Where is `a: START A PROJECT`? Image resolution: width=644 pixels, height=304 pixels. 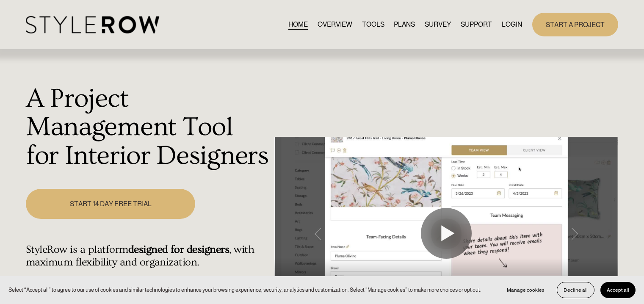 a: START A PROJECT is located at coordinates (575, 24).